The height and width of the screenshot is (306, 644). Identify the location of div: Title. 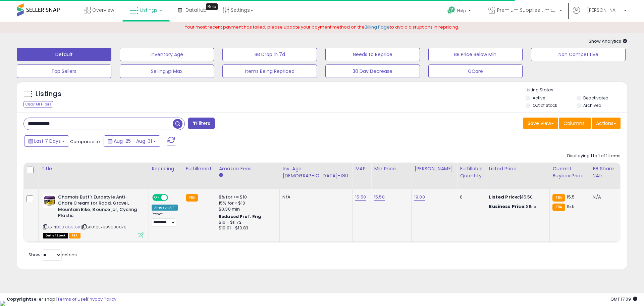
(93, 168).